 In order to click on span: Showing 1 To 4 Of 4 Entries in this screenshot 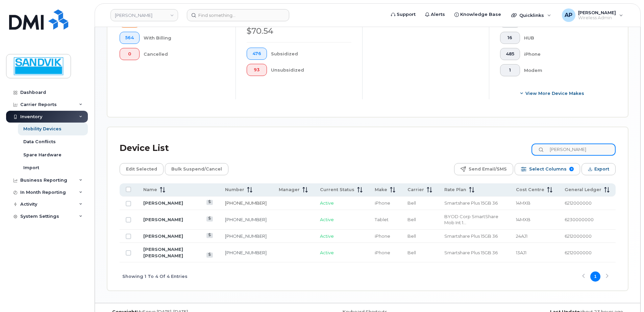, I will do `click(155, 277)`.